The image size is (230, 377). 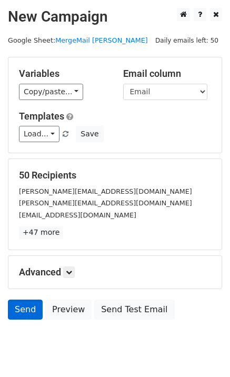 What do you see at coordinates (41, 232) in the screenshot?
I see `a: +47 more` at bounding box center [41, 232].